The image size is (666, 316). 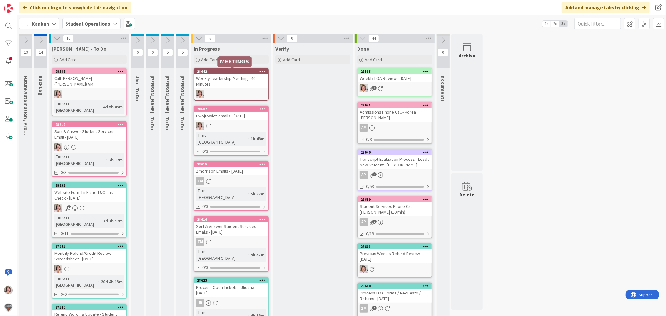 I want to click on span: 14, so click(x=41, y=52).